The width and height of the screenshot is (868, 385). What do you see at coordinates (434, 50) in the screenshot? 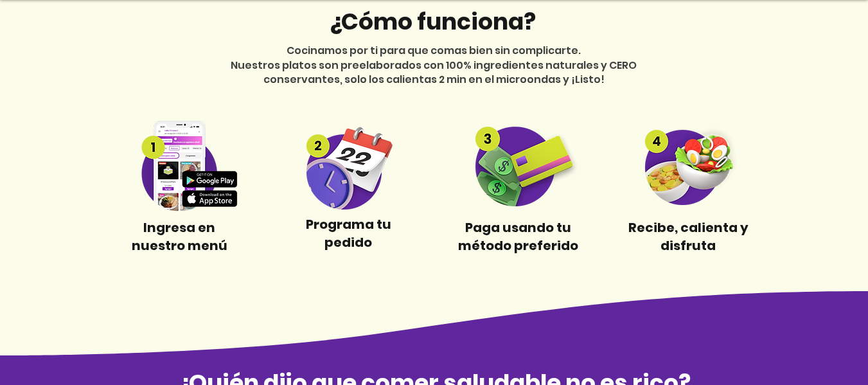
I see `span: Cocinamos por ti para que comas bien sin complicarte.` at bounding box center [434, 50].